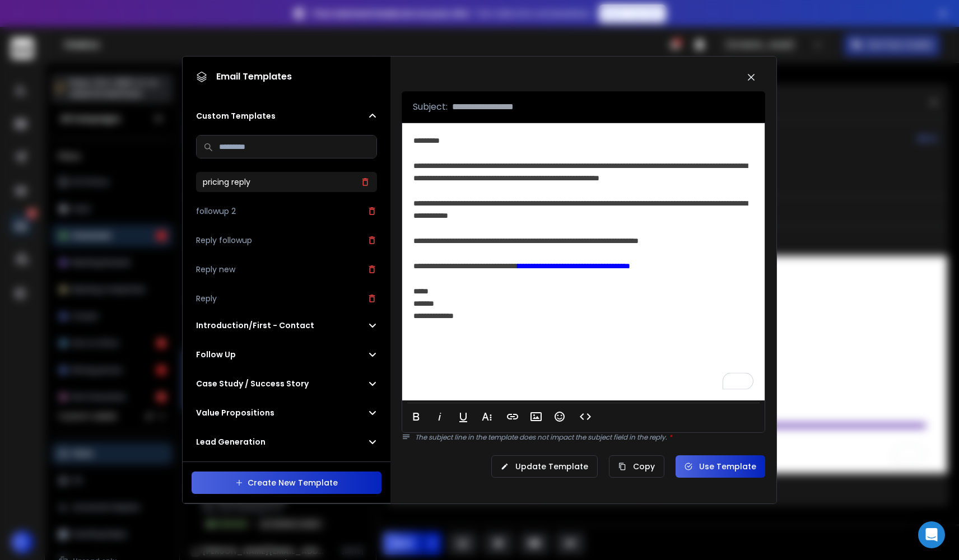 The height and width of the screenshot is (560, 959). Describe the element at coordinates (463, 417) in the screenshot. I see `button: Underline (Ctrl+U)` at that location.